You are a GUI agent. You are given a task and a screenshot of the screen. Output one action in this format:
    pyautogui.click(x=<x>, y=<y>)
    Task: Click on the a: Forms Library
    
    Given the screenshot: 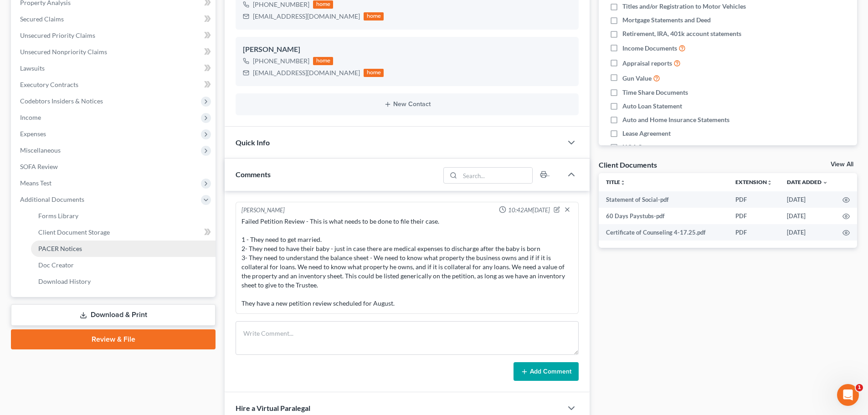 What is the action you would take?
    pyautogui.click(x=123, y=216)
    